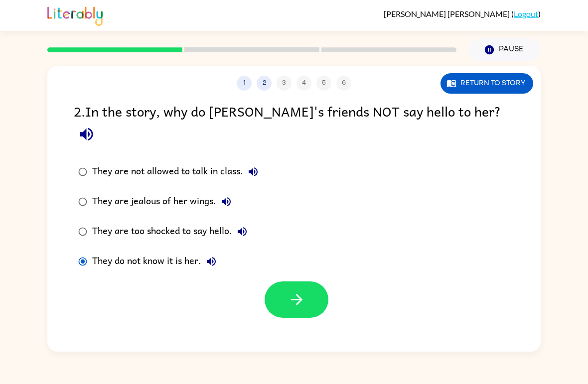 Image resolution: width=588 pixels, height=384 pixels. Describe the element at coordinates (226, 202) in the screenshot. I see `button: They are jealous of her wings.` at that location.